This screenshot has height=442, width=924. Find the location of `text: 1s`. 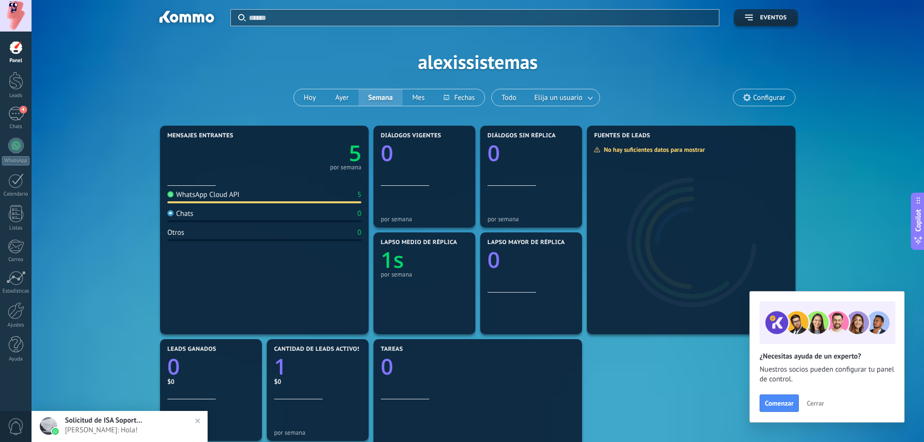

text: 1s is located at coordinates (392, 259).